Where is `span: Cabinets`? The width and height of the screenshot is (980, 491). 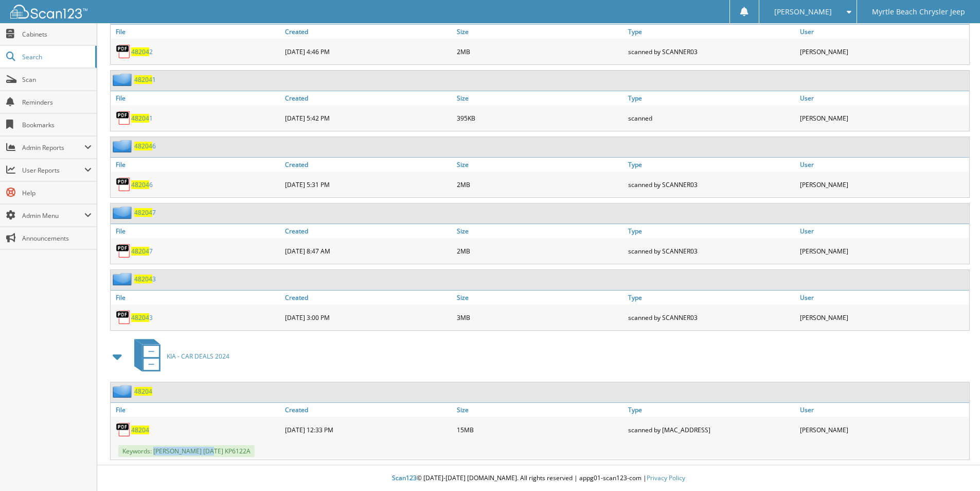 span: Cabinets is located at coordinates (56, 34).